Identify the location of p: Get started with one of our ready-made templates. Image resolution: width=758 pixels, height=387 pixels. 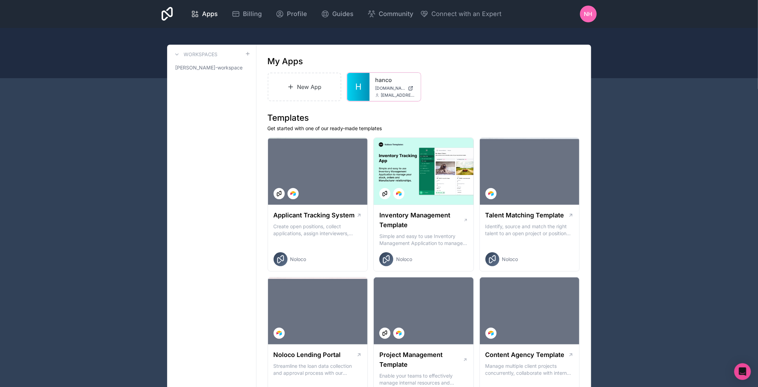
(424, 128).